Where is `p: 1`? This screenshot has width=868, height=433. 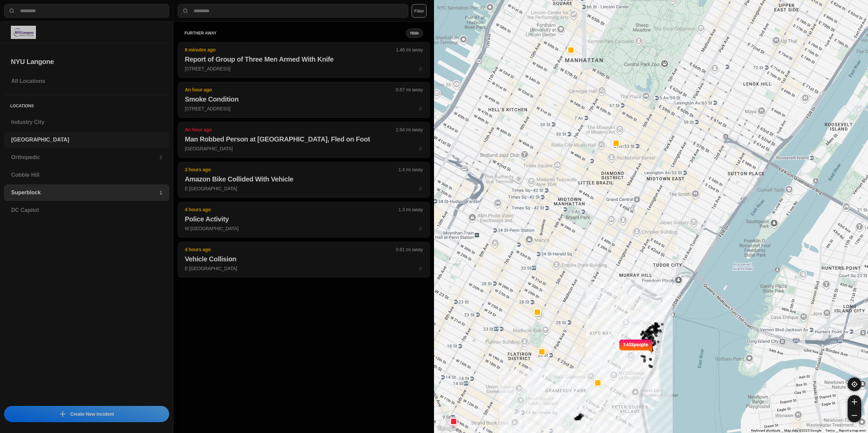
p: 1 is located at coordinates (161, 193).